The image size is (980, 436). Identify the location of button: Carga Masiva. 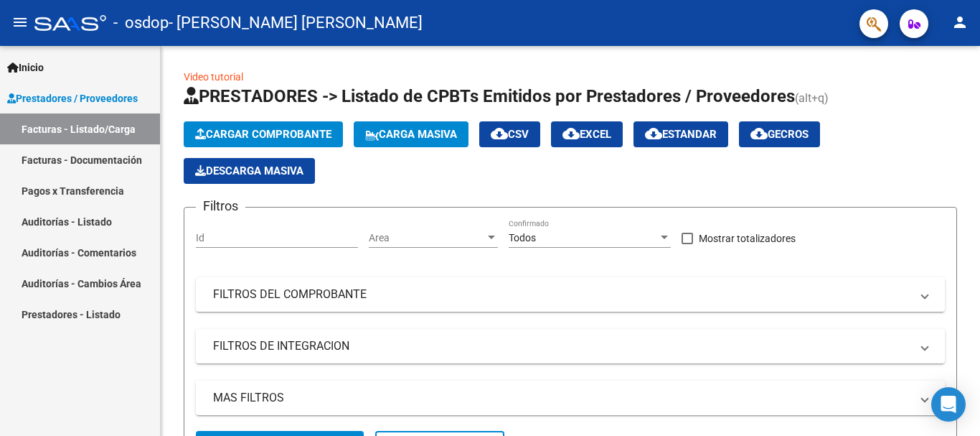
(411, 134).